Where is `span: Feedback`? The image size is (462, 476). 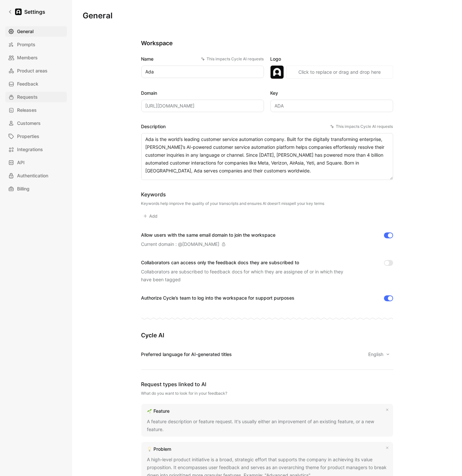
span: Feedback is located at coordinates (28, 84).